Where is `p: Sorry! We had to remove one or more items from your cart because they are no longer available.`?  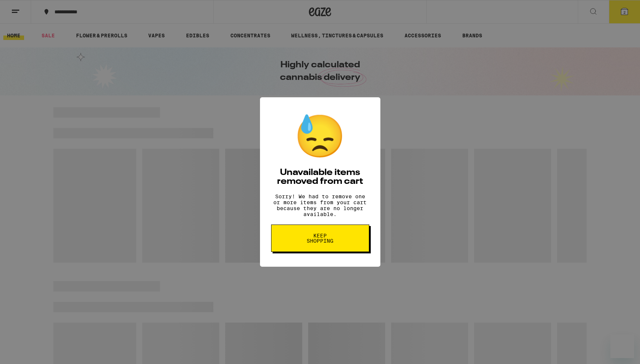 p: Sorry! We had to remove one or more items from your cart because they are no longer available. is located at coordinates (320, 205).